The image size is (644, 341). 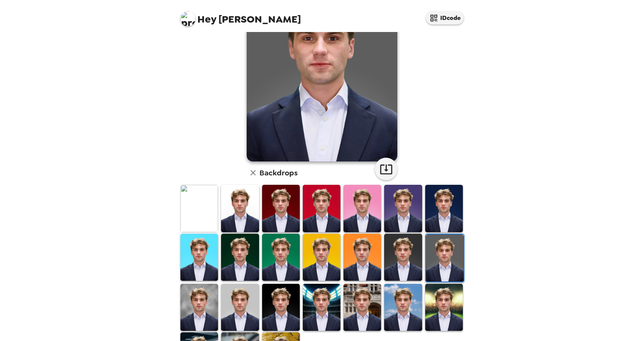 I want to click on img: Original, so click(x=199, y=208).